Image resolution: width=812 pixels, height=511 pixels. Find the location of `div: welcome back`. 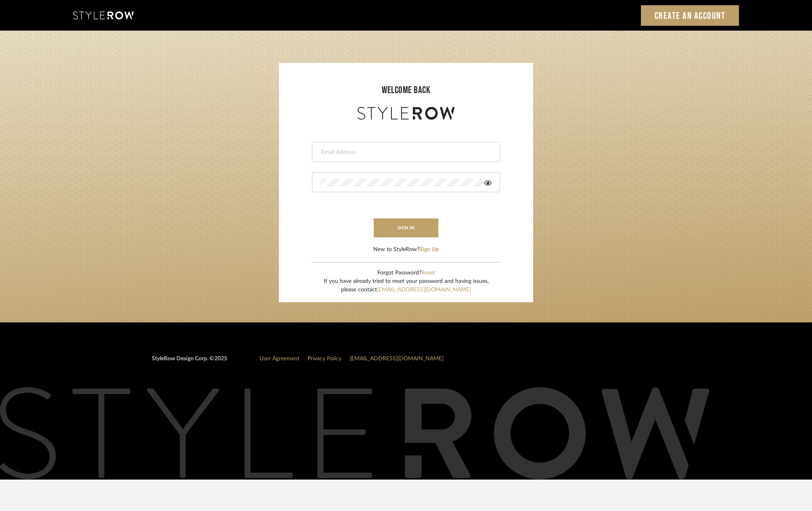

div: welcome back is located at coordinates (406, 90).